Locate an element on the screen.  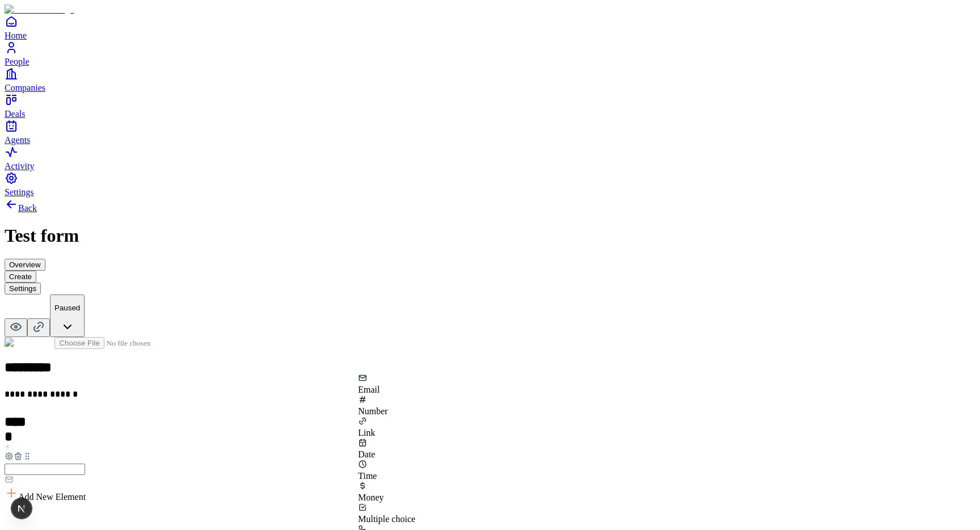
button: Create is located at coordinates (20, 276).